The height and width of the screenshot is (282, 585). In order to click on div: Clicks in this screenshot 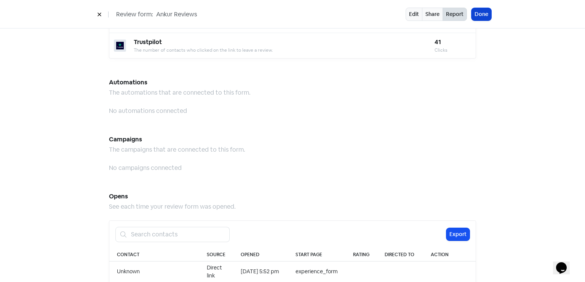, I will do `click(453, 50)`.